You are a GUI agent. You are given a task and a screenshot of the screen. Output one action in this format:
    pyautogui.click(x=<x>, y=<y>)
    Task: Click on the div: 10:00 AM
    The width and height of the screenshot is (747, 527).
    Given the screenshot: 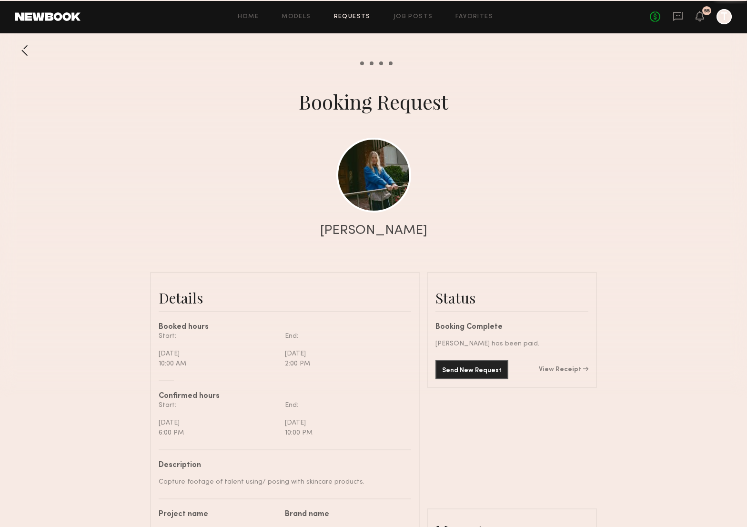 What is the action you would take?
    pyautogui.click(x=218, y=364)
    